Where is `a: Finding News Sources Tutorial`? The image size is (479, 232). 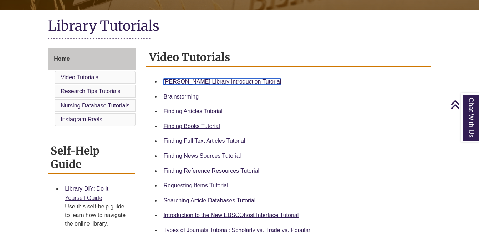 a: Finding News Sources Tutorial is located at coordinates (202, 155).